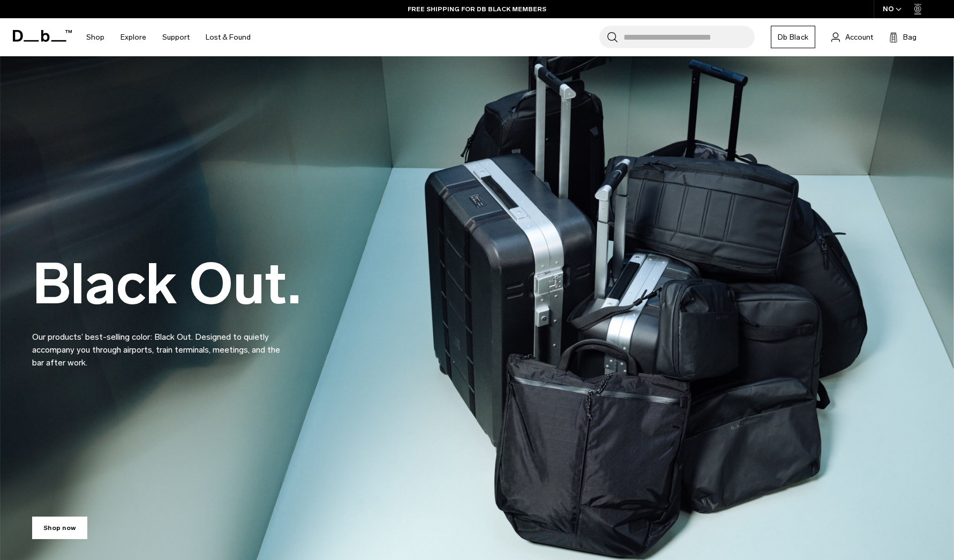 Image resolution: width=954 pixels, height=560 pixels. Describe the element at coordinates (859, 37) in the screenshot. I see `span: Account` at that location.